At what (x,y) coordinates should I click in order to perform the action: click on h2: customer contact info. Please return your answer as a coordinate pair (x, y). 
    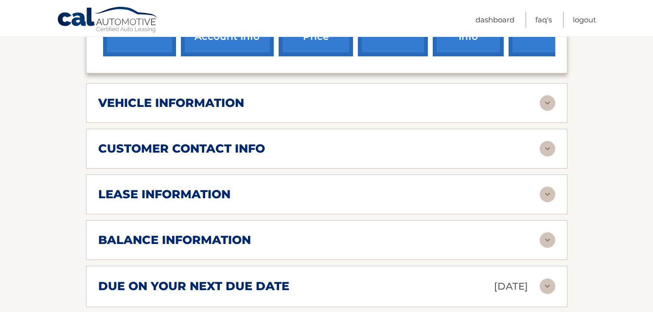
    Looking at the image, I should click on (181, 149).